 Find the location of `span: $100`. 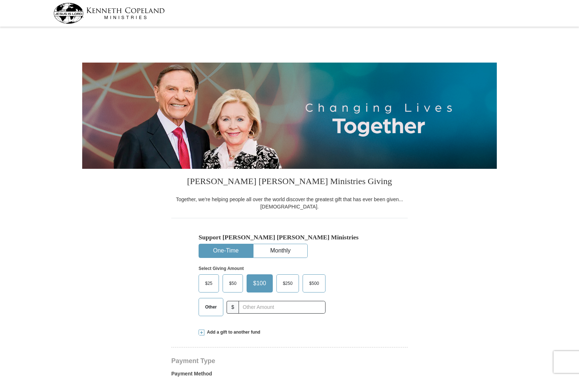

span: $100 is located at coordinates (260, 283).